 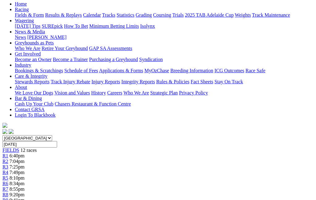 What do you see at coordinates (17, 178) in the screenshot?
I see `span: 8:10pm` at bounding box center [17, 178].